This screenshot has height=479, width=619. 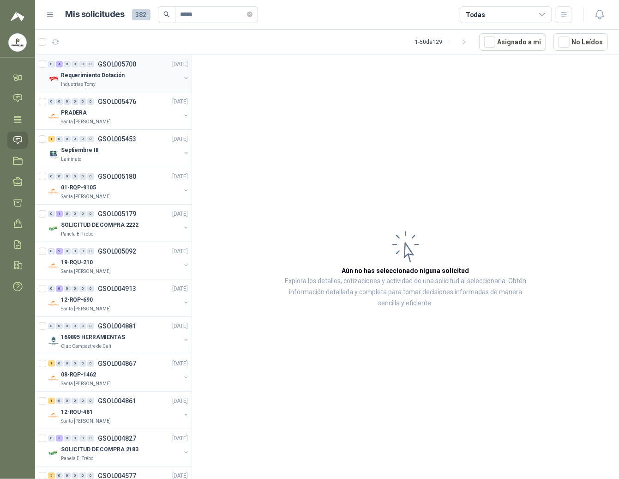 What do you see at coordinates (18, 17) in the screenshot?
I see `img: Logo peakr` at bounding box center [18, 17].